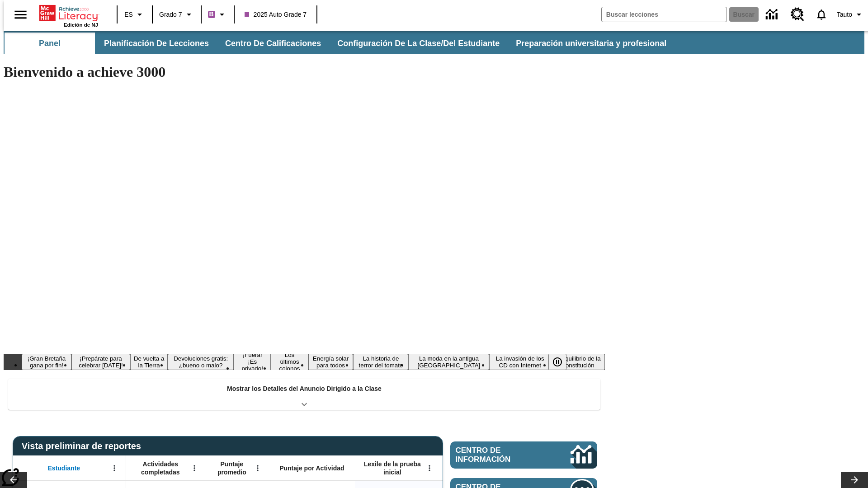 This screenshot has height=488, width=868. I want to click on a: Notificaciones, so click(822, 15).